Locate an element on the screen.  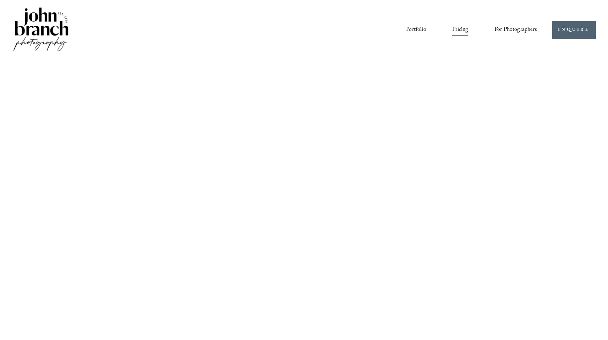
a: Portfolio is located at coordinates (416, 30).